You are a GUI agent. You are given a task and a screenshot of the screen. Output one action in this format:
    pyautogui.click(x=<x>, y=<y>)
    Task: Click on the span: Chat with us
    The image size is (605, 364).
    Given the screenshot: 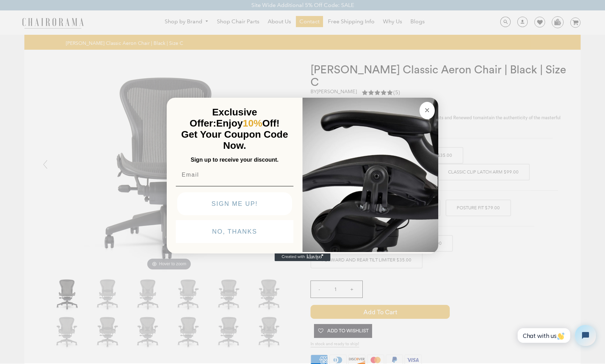 What is the action you would take?
    pyautogui.click(x=34, y=16)
    